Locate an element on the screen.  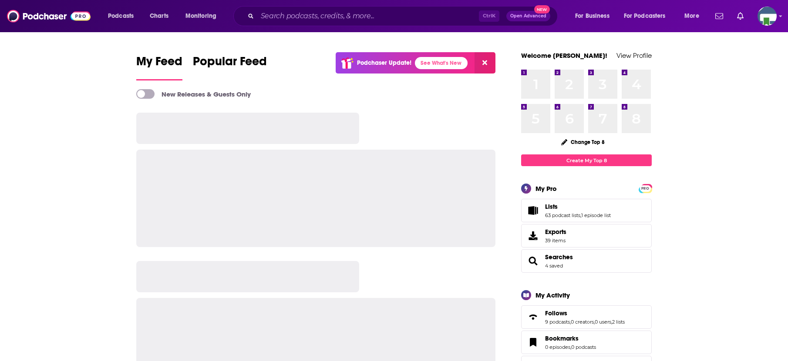
span: Charts is located at coordinates (159, 16).